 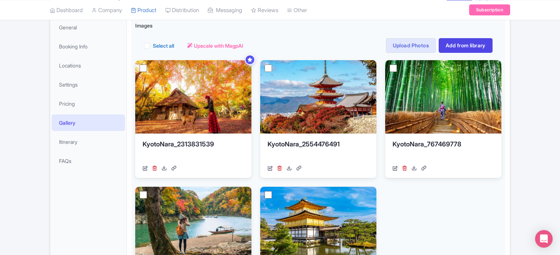 What do you see at coordinates (544, 239) in the screenshot?
I see `div: Open Intercom Messenger` at bounding box center [544, 239].